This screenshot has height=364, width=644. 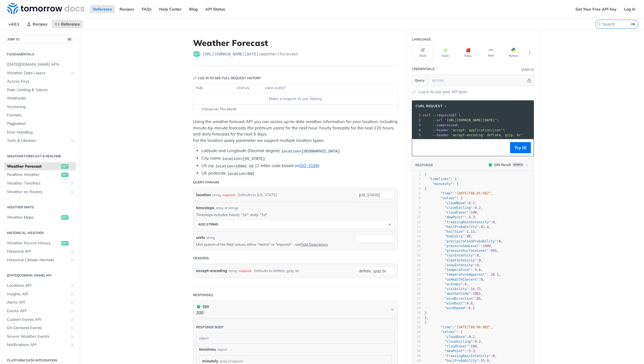 What do you see at coordinates (459, 265) in the screenshot?
I see `span: "snowIntensity"` at bounding box center [459, 265].